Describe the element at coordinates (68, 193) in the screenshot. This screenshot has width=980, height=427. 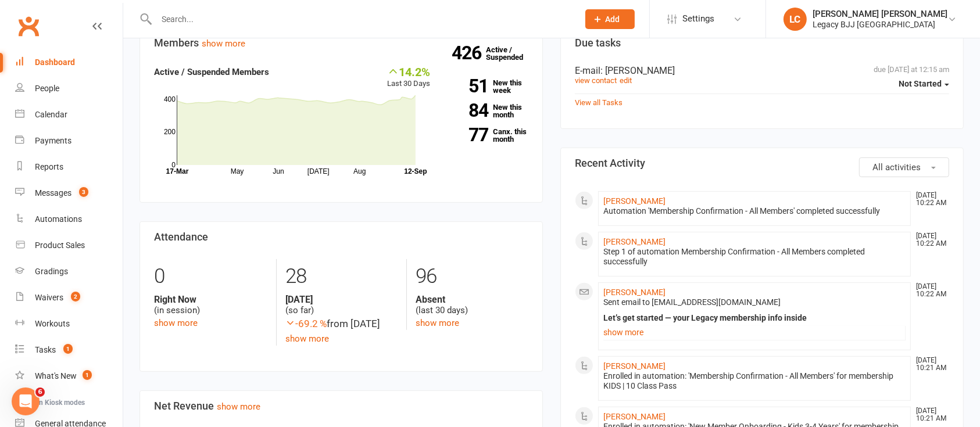
I see `a: Messages 3` at that location.